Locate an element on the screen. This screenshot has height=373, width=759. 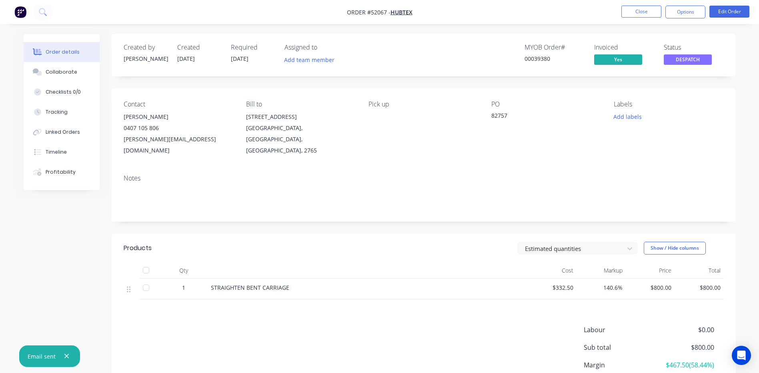
span: Labour is located at coordinates (619, 330).